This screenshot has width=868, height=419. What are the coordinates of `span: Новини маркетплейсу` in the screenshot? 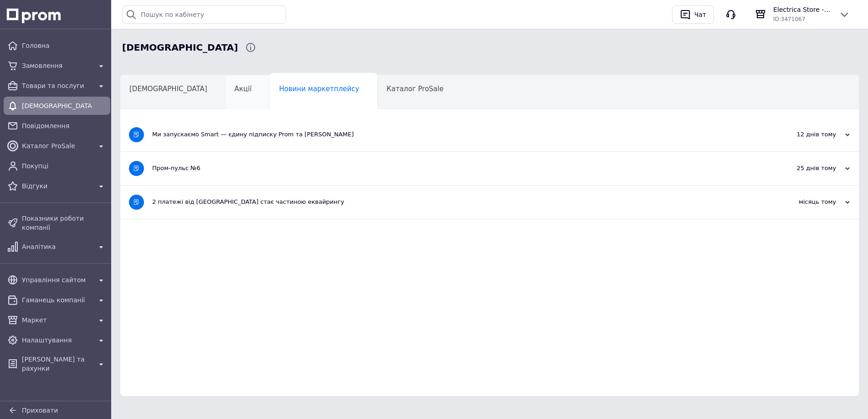 It's located at (319, 89).